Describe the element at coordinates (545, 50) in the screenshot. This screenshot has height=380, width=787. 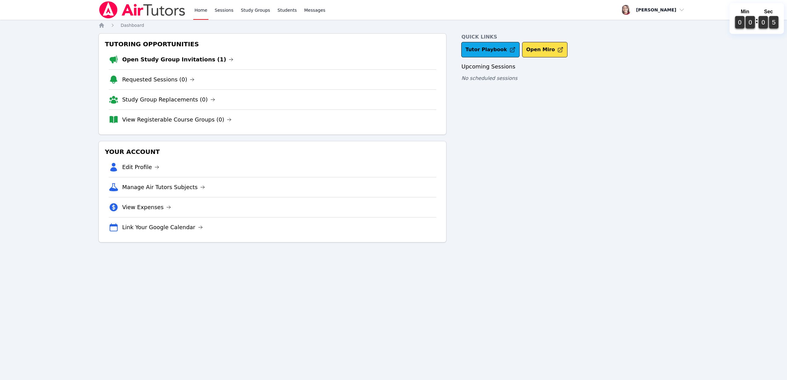
I see `button: Open Miro` at that location.